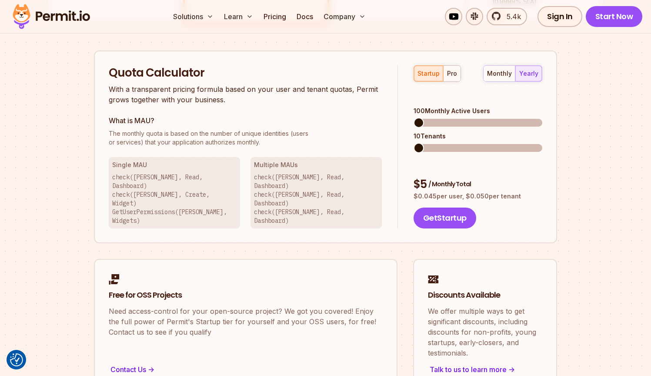 The height and width of the screenshot is (376, 651). I want to click on p: With a transparent pricing formula based on your user and tenant quotas, Permit grows together wi..., so click(245, 94).